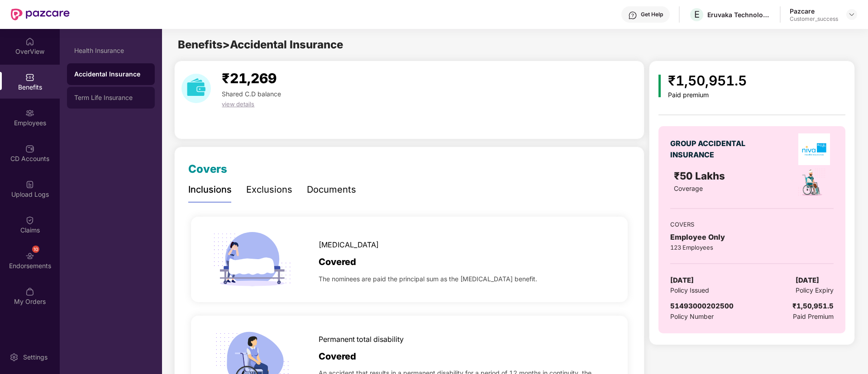 The width and height of the screenshot is (868, 374). What do you see at coordinates (812, 183) in the screenshot?
I see `img: policyIcon` at bounding box center [812, 183].